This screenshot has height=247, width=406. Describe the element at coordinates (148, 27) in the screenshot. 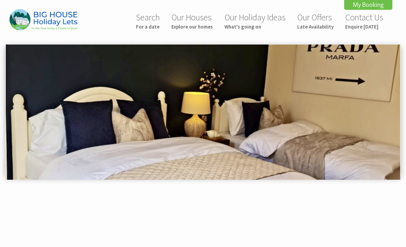

I see `small: For a date` at that location.